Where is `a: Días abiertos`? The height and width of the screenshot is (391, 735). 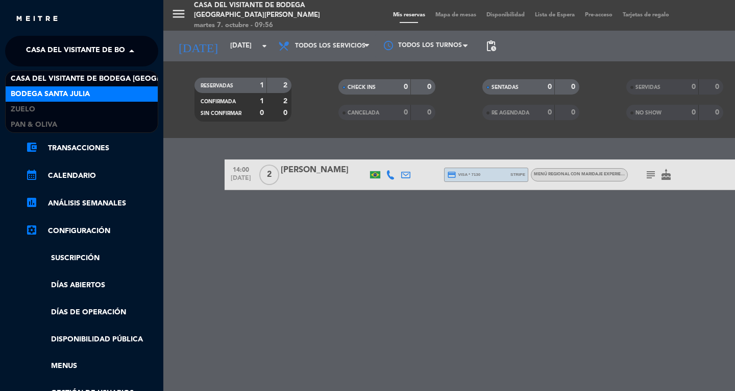 a: Días abiertos is located at coordinates (92, 285).